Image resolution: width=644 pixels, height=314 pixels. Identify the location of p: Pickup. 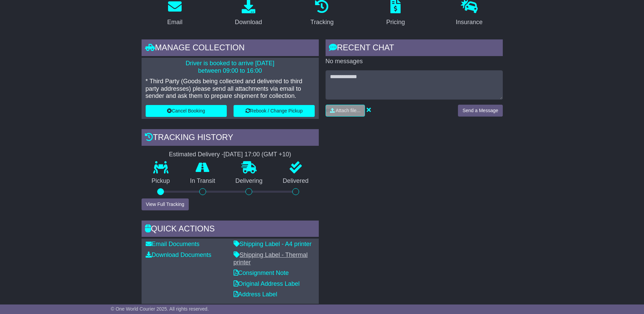
(161, 181).